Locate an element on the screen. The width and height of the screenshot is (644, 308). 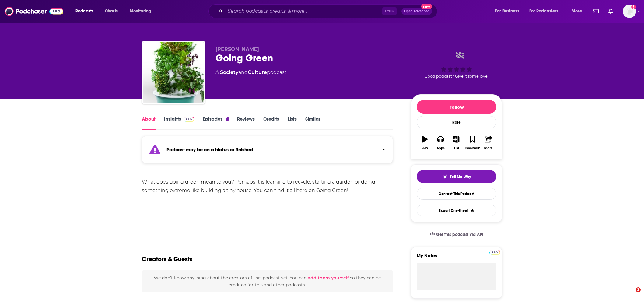
button: Open AdvancedNew is located at coordinates (416, 11).